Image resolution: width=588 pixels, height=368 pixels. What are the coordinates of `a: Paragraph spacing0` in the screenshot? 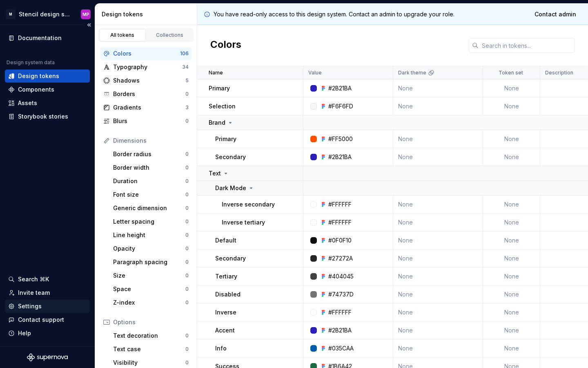 It's located at (151, 262).